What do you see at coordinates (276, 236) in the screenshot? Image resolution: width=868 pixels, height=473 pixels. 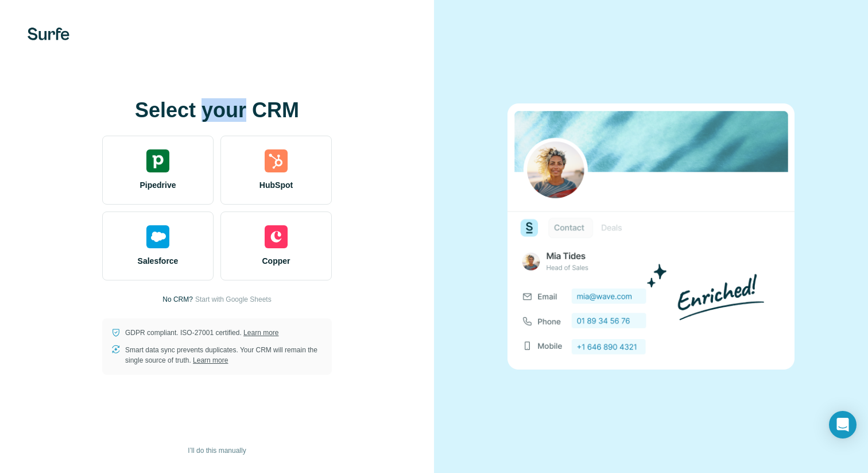 I see `img: copper's logo` at bounding box center [276, 236].